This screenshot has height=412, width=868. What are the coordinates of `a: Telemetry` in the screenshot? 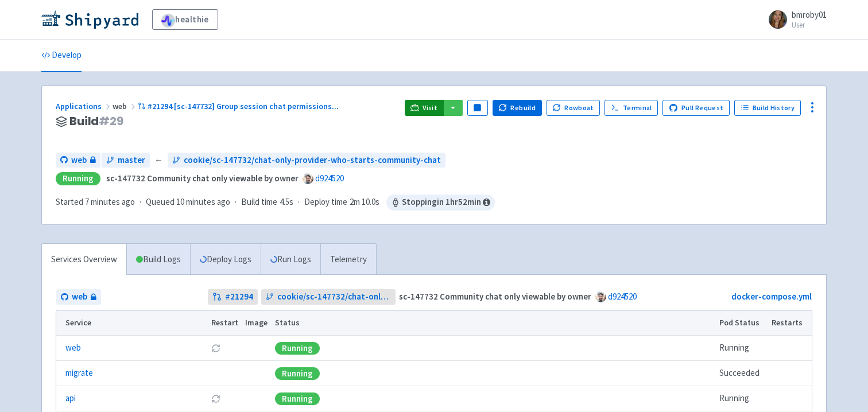 It's located at (348, 259).